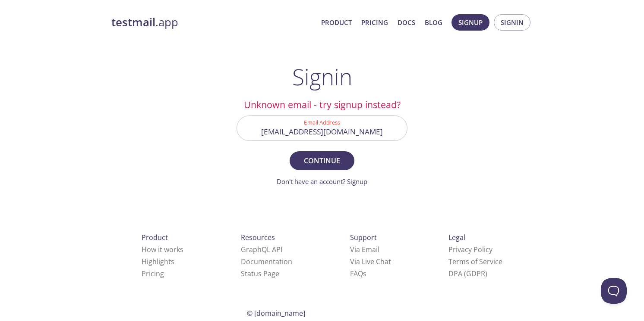  Describe the element at coordinates (370, 262) in the screenshot. I see `a: Via Live Chat` at that location.